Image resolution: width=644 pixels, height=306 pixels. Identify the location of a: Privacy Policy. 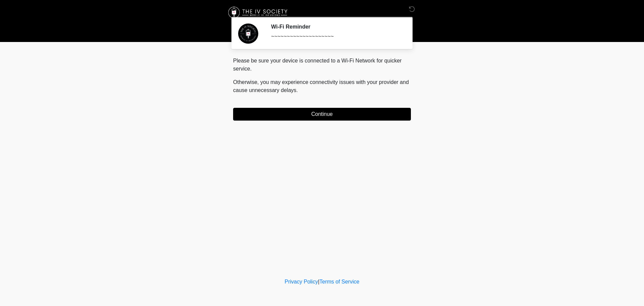
(301, 281).